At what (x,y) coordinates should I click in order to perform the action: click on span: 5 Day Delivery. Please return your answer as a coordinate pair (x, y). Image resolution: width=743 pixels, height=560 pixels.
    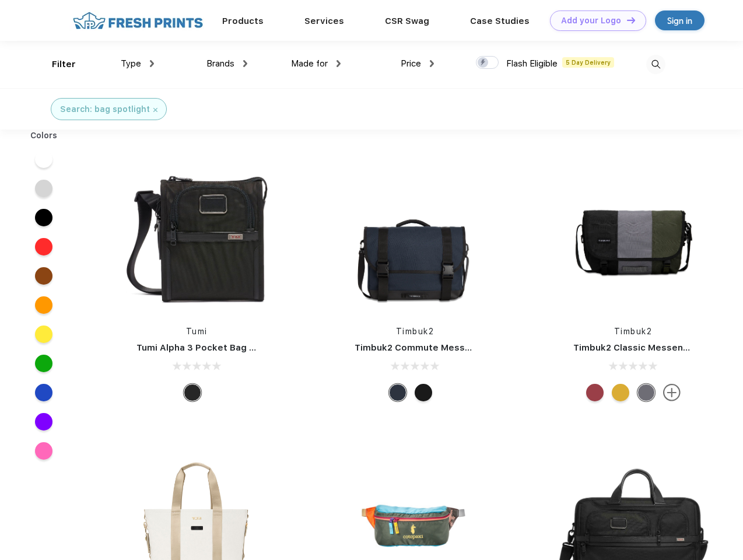
    Looking at the image, I should click on (588, 62).